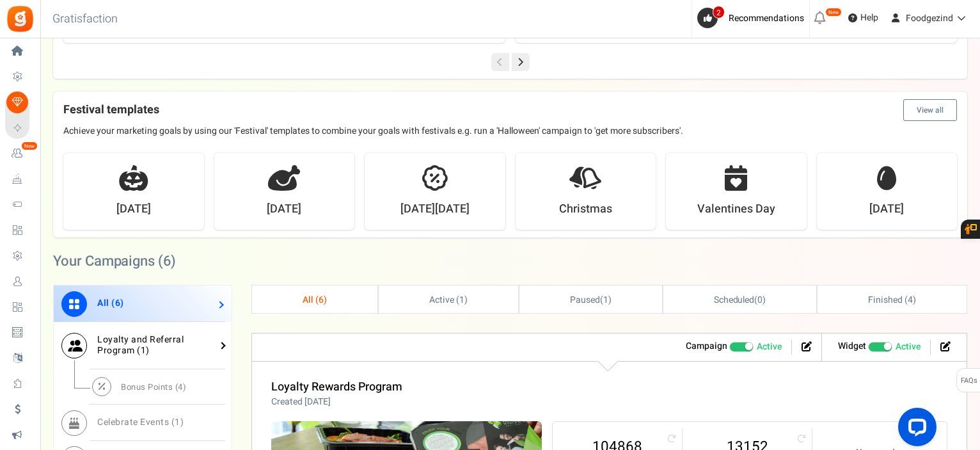 The image size is (980, 450). What do you see at coordinates (337, 386) in the screenshot?
I see `a: Loyalty Rewards Program` at bounding box center [337, 386].